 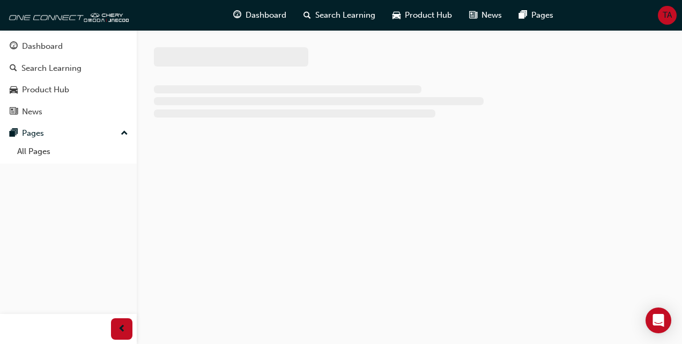 What do you see at coordinates (68, 90) in the screenshot?
I see `a: Product Hub` at bounding box center [68, 90].